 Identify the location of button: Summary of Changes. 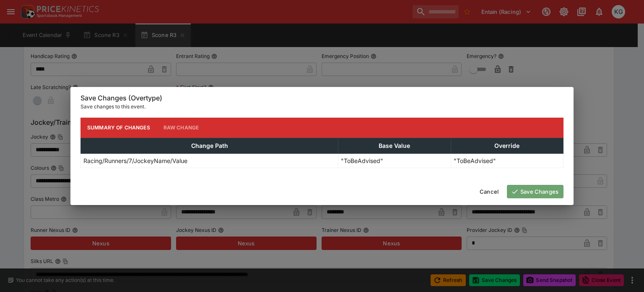
(119, 128).